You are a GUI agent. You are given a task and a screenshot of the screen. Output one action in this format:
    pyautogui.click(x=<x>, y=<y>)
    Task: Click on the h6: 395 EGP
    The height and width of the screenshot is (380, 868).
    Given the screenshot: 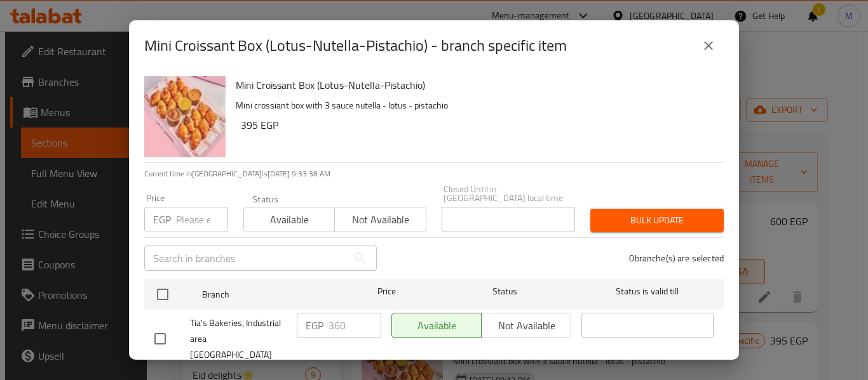 What is the action you would take?
    pyautogui.click(x=477, y=125)
    